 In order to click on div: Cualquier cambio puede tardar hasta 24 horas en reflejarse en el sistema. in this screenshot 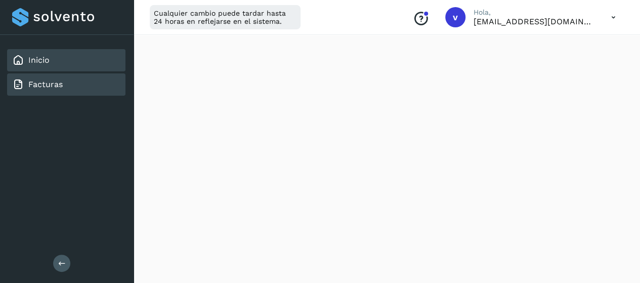, I will do `click(225, 17)`.